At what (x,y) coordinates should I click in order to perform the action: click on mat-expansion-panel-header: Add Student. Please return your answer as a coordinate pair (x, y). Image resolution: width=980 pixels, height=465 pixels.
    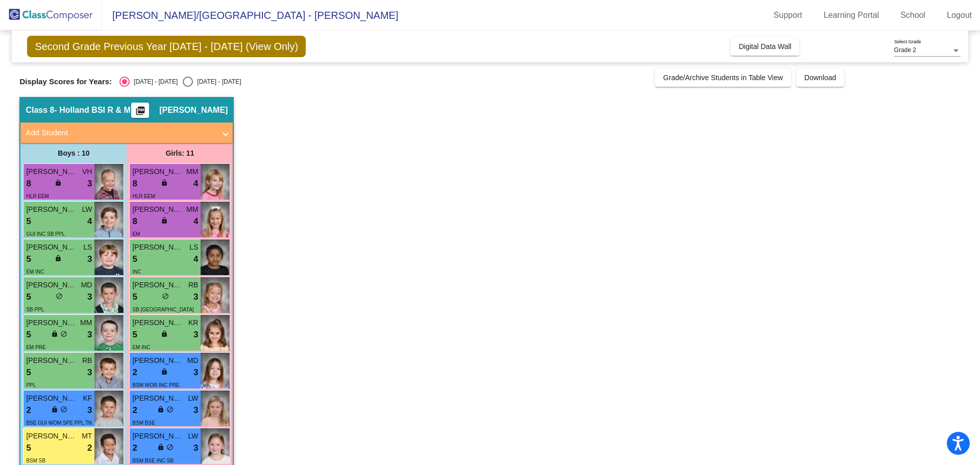
    Looking at the image, I should click on (126, 133).